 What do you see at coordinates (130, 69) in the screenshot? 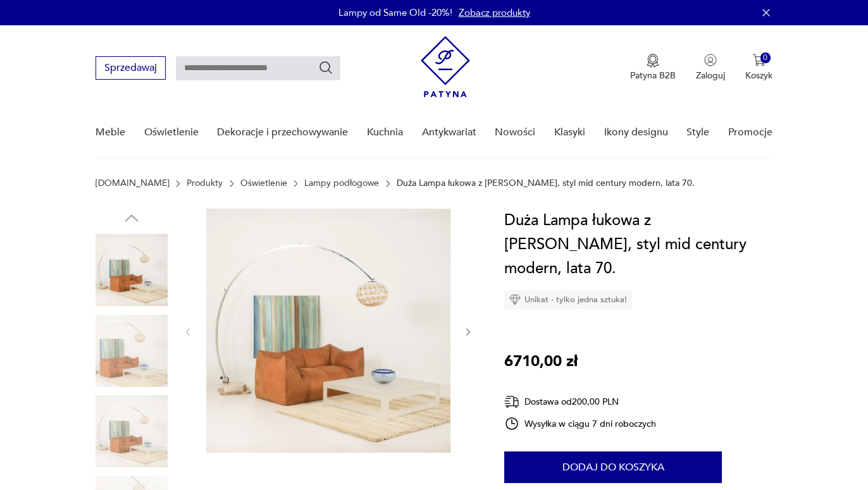
I see `a: Sprzedawaj` at bounding box center [130, 69].